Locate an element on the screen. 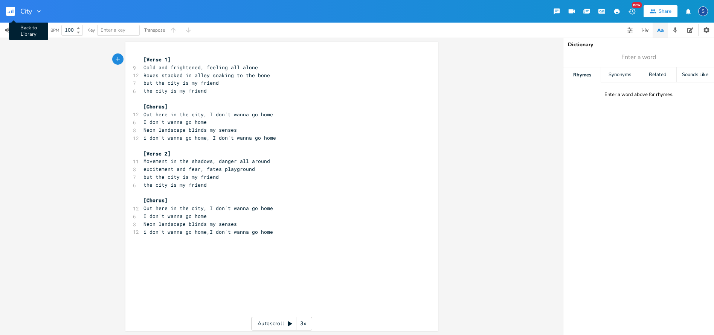 The image size is (714, 335). span: Cold and frightened, feeling all alone is located at coordinates (201, 67).